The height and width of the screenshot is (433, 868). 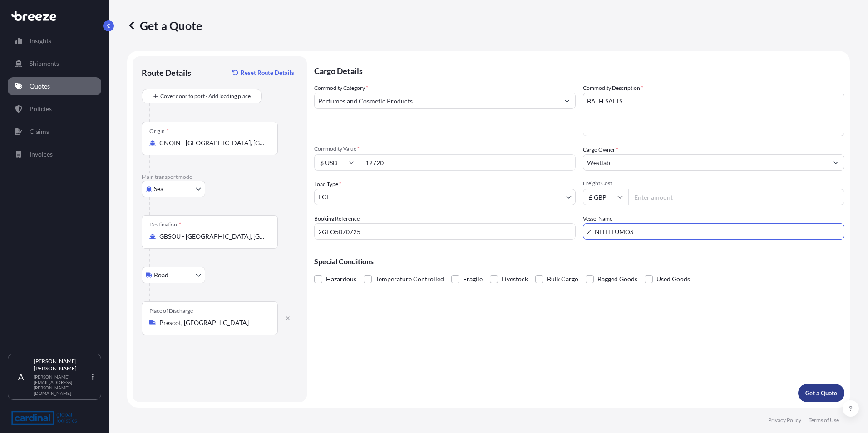 What do you see at coordinates (514, 279) in the screenshot?
I see `span: Livestock` at bounding box center [514, 279].